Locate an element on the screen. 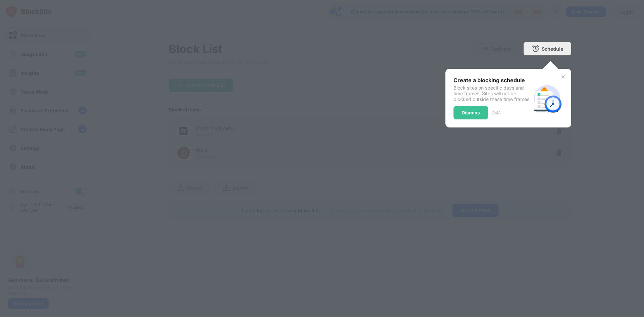  img: schedule.svg is located at coordinates (547, 98).